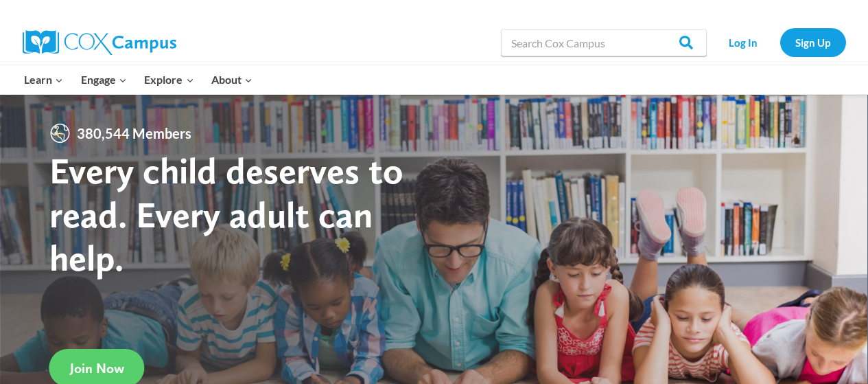  I want to click on nav: Primary Navigation, so click(138, 79).